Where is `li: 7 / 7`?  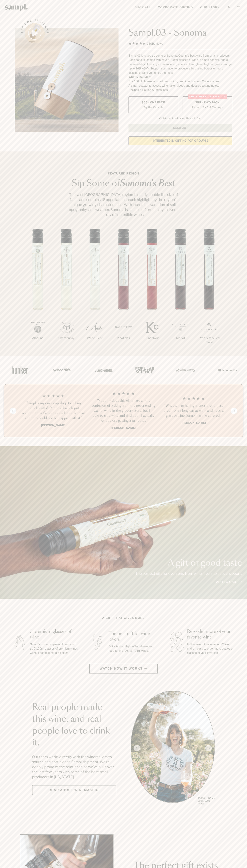
li: 7 / 7 is located at coordinates (209, 293).